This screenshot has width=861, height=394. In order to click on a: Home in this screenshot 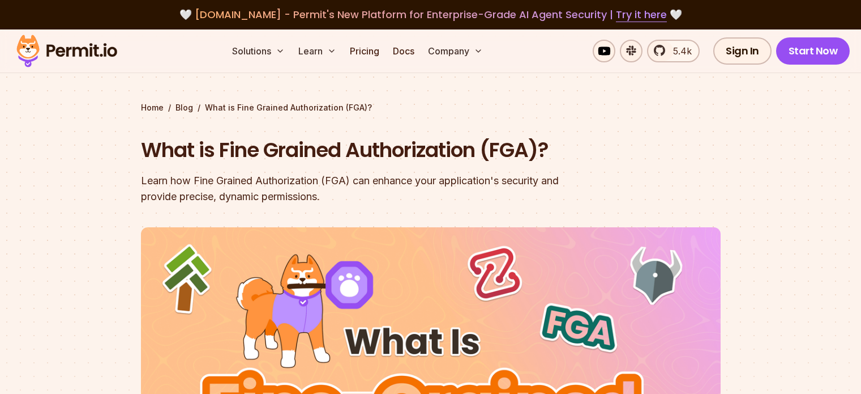, I will do `click(152, 108)`.